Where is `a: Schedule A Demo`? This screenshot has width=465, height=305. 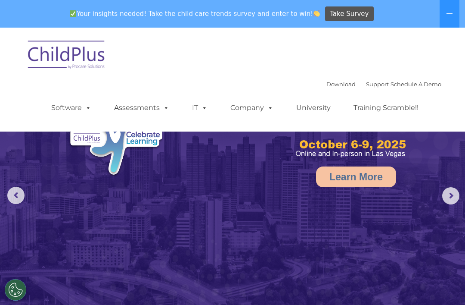
a: Schedule A Demo is located at coordinates (416, 84).